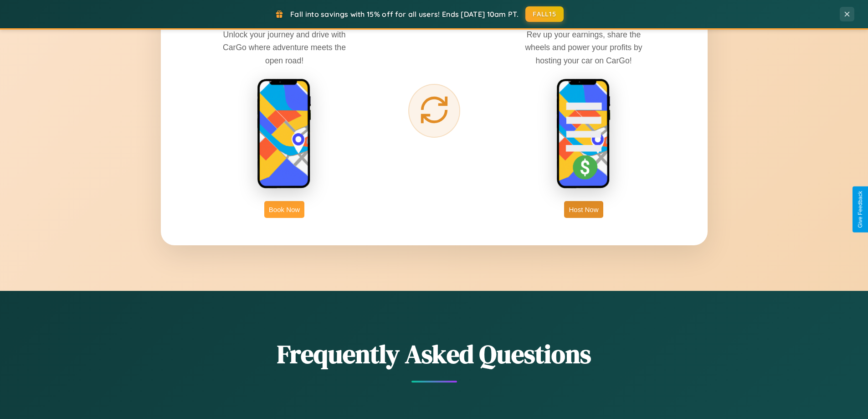 Image resolution: width=868 pixels, height=419 pixels. Describe the element at coordinates (583, 209) in the screenshot. I see `button: Host Now` at that location.